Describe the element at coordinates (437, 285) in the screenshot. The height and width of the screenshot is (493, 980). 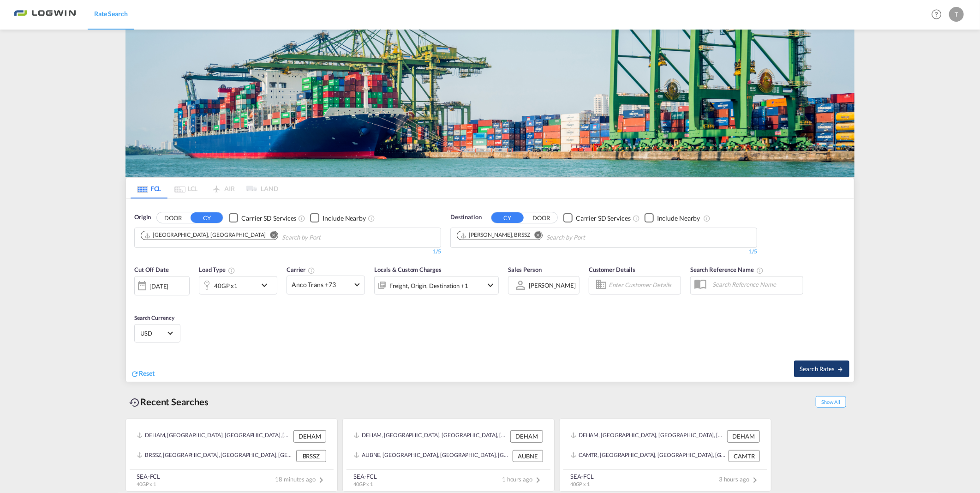
I see `div: Freight Origin Destination Factory Stuffingicon-chevron-down` at that location.